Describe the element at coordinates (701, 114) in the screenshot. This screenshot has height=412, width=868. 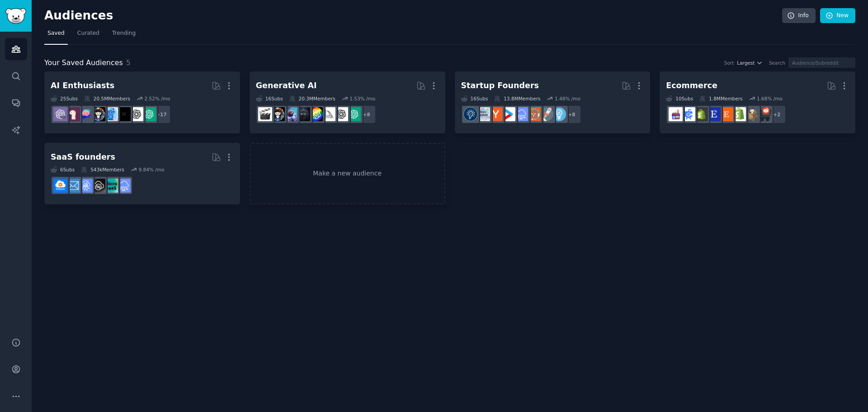
I see `img: reviewmyshopify` at that location.